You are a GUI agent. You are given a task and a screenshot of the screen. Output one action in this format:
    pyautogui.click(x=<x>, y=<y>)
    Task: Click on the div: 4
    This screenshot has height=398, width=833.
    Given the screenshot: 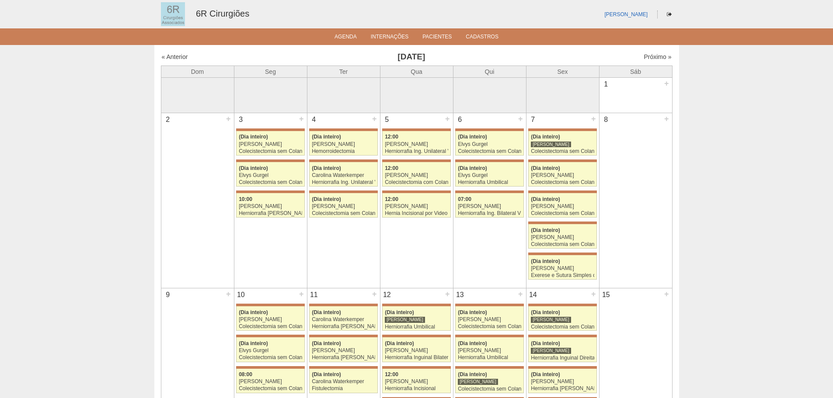 What is the action you would take?
    pyautogui.click(x=314, y=120)
    